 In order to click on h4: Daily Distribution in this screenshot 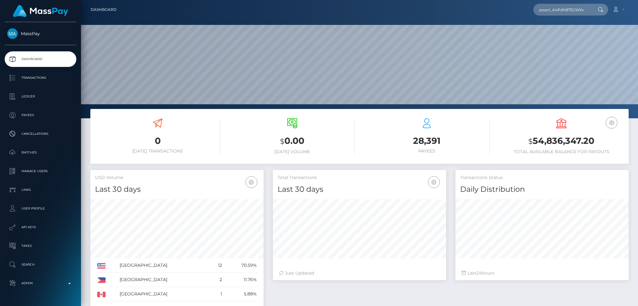, I will do `click(542, 189)`.